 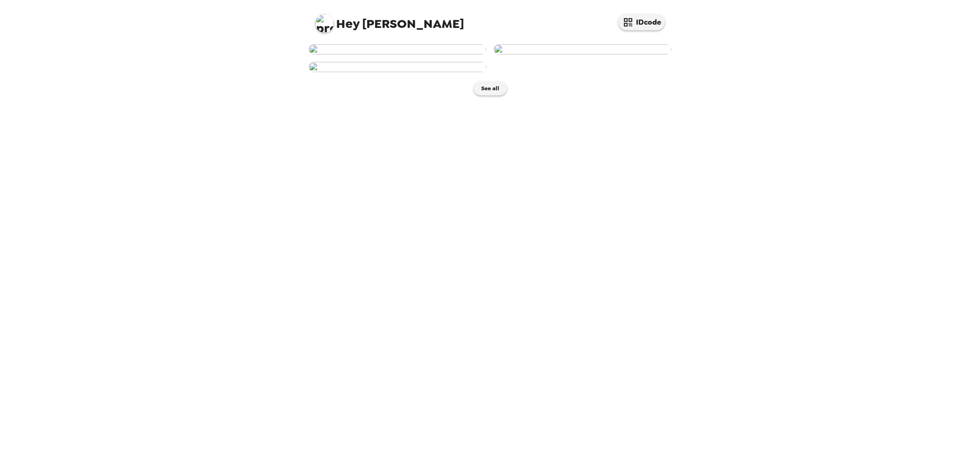 What do you see at coordinates (397, 49) in the screenshot?
I see `img: user-274901` at bounding box center [397, 49].